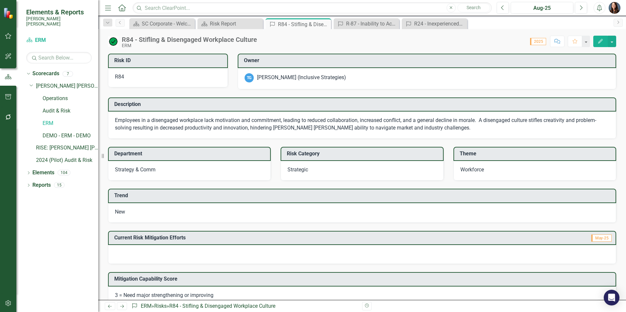  I want to click on button: Tami Griswold, so click(614, 8).